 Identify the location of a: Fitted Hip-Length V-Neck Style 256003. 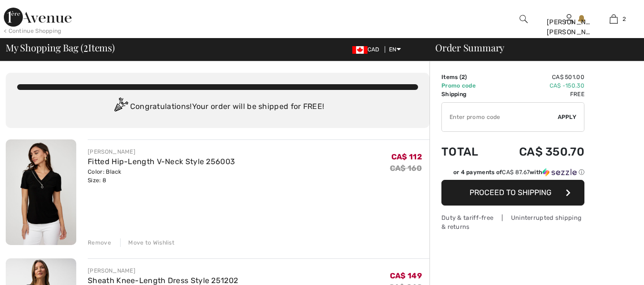
(161, 162).